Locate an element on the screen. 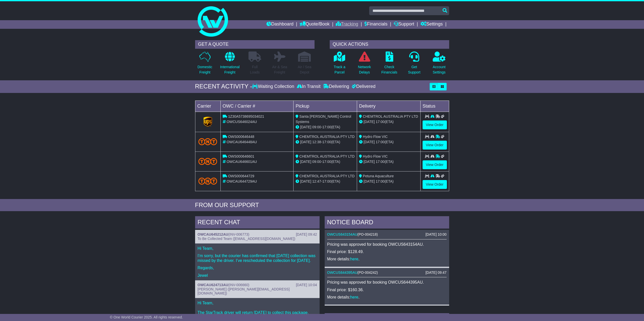 This screenshot has height=321, width=644. a: DomesticFreight is located at coordinates (204, 65).